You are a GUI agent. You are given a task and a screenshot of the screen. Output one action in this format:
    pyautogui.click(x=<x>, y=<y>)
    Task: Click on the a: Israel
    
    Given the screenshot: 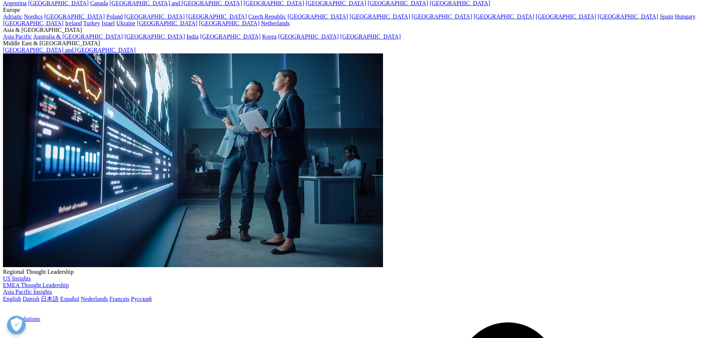 What is the action you would take?
    pyautogui.click(x=108, y=23)
    